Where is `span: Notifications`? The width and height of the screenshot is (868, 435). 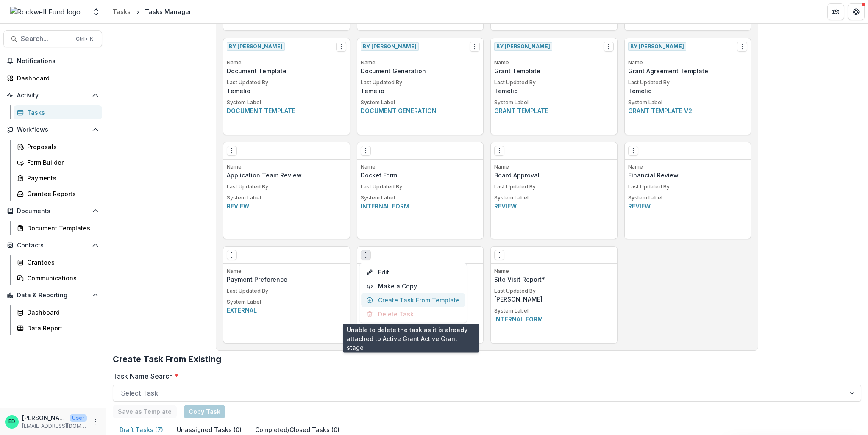
span: Notifications is located at coordinates (58, 61).